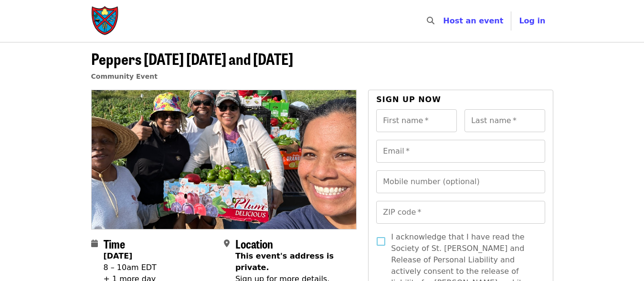 The height and width of the screenshot is (281, 644). Describe the element at coordinates (114, 243) in the screenshot. I see `span: Time` at that location.